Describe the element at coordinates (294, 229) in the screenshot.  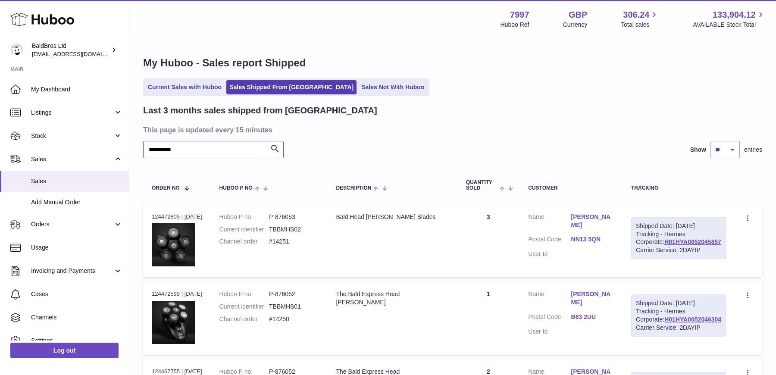
I see `dd: TBBMHS02` at that location.